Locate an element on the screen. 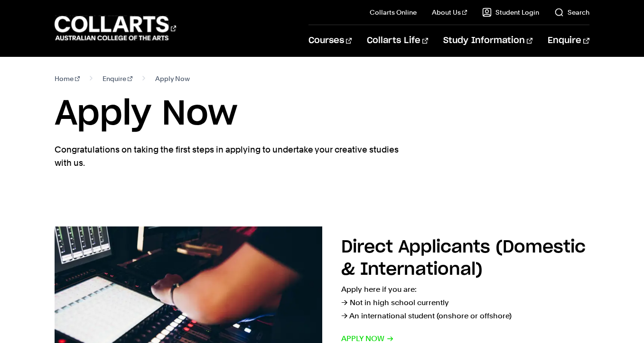 The image size is (644, 343). h2: Direct Applicants (Domestic & International) is located at coordinates (463, 258).